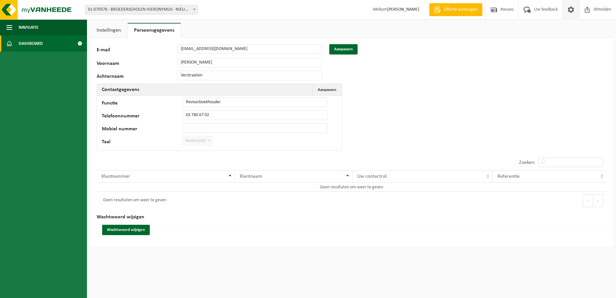 The width and height of the screenshot is (616, 298). Describe the element at coordinates (137, 51) in the screenshot. I see `label: E-mail` at that location.